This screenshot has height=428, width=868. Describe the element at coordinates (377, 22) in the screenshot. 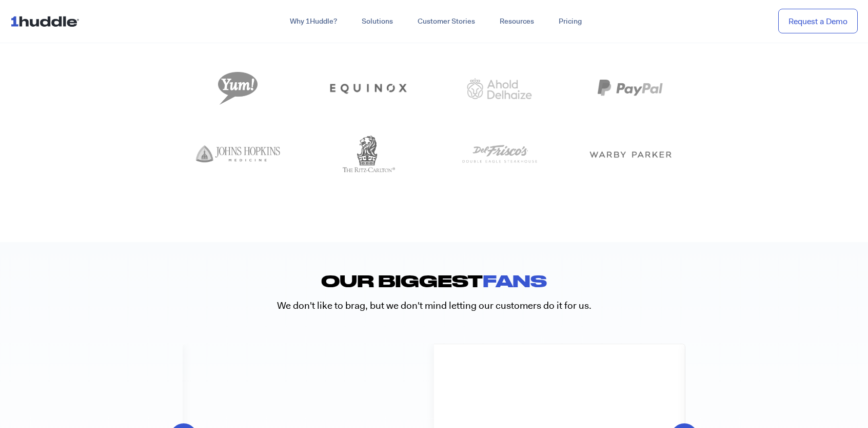

I see `a: Solutions` at that location.